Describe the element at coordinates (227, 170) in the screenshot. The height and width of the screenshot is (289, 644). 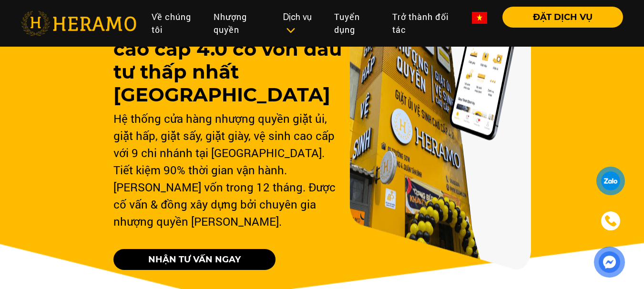
I see `div: Hệ thống cửa hàng nhượng quyền giặt ủi, giặt hấp, giặt sấy, giặt giày, vệ sinh cao cấp với 9 chi ...` at that location.